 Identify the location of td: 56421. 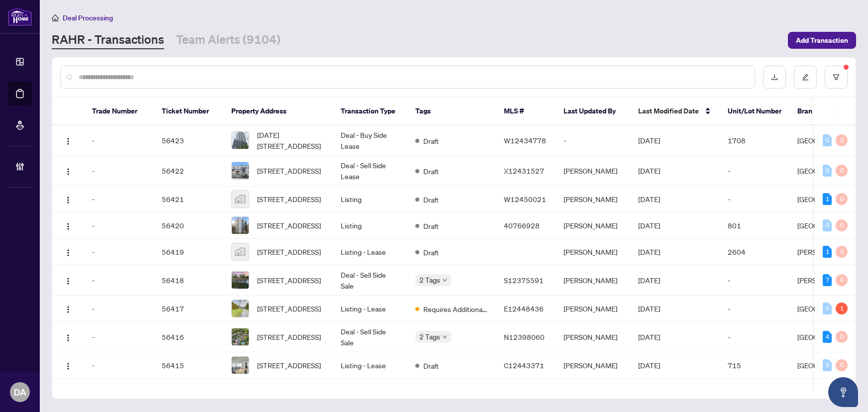
(188, 199).